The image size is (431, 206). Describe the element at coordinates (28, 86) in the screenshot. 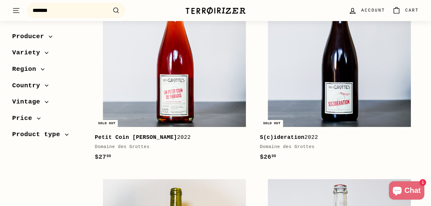

I see `span: Country` at that location.